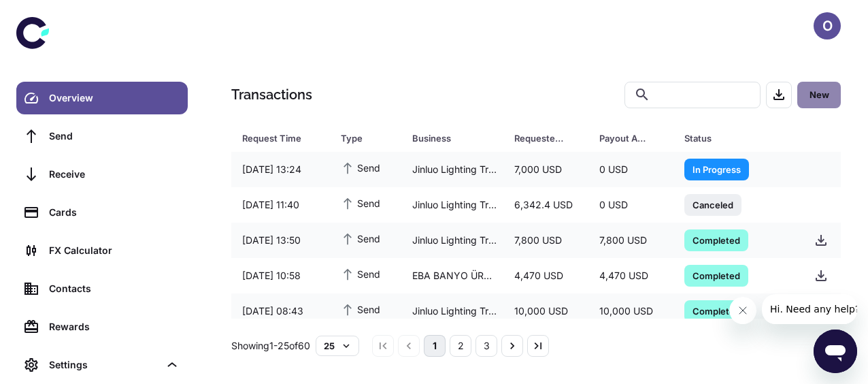 The image size is (868, 384). What do you see at coordinates (274, 138) in the screenshot?
I see `div: Request Time` at bounding box center [274, 138].